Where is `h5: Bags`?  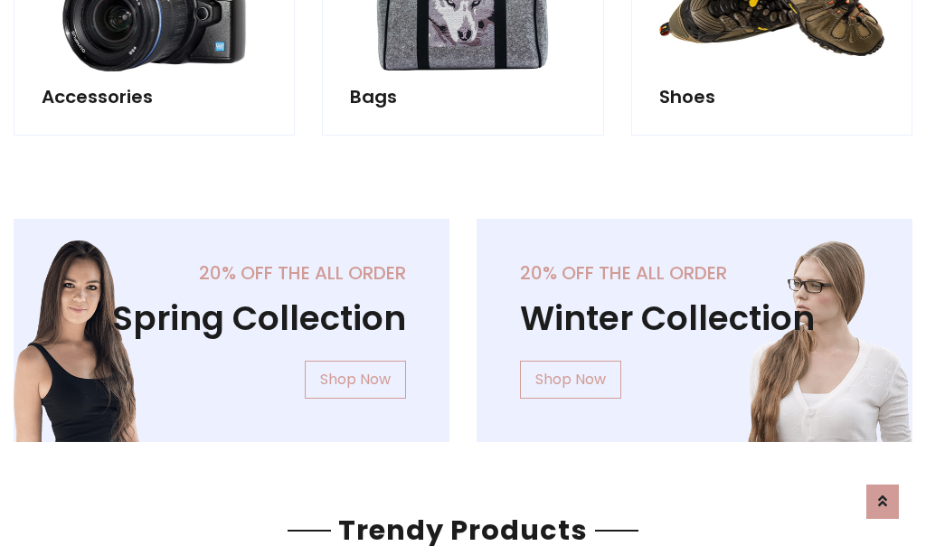 h5: Bags is located at coordinates (462, 97).